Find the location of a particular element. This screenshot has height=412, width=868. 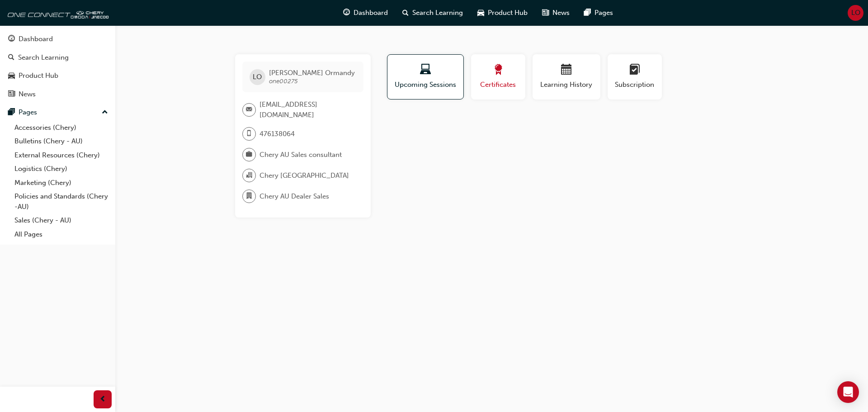

span: briefcase-icon is located at coordinates (249, 155).